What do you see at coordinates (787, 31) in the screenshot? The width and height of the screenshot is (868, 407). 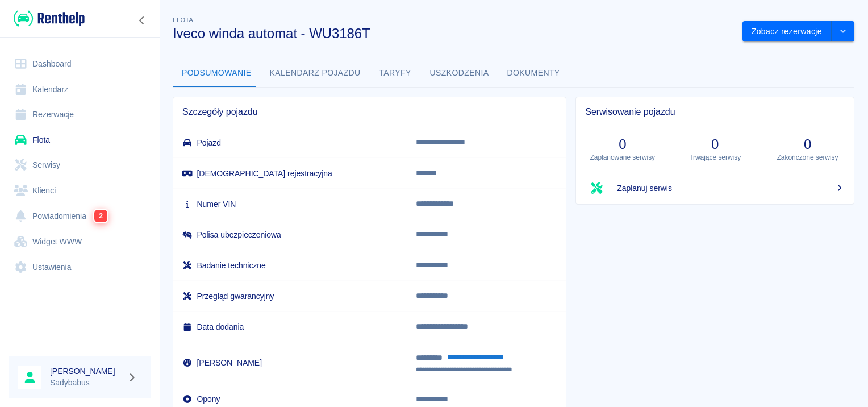 I see `button: Zobacz rezerwacje` at bounding box center [787, 31].